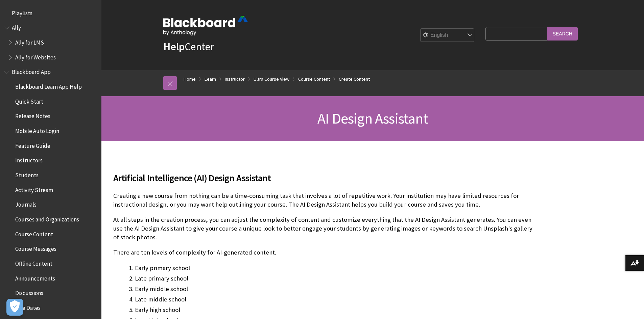  I want to click on span: AI Design Assistant, so click(372, 118).